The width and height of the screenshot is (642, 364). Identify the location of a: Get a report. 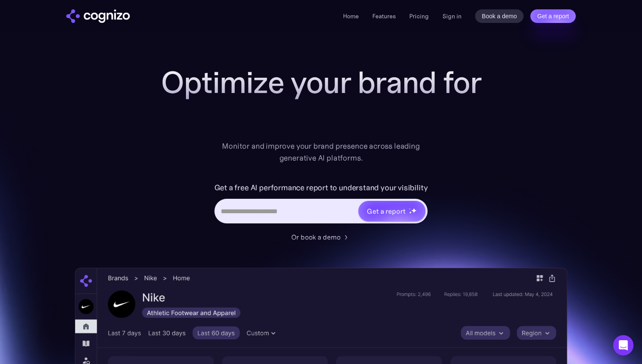
(553, 16).